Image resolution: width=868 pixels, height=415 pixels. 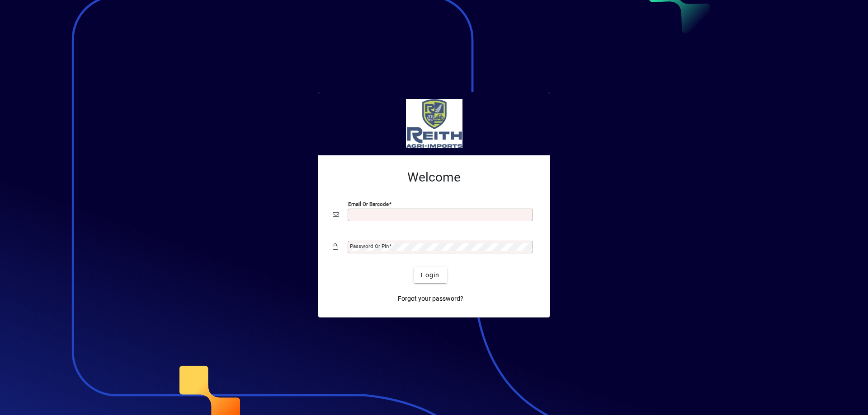 I want to click on h2: Welcome, so click(x=434, y=178).